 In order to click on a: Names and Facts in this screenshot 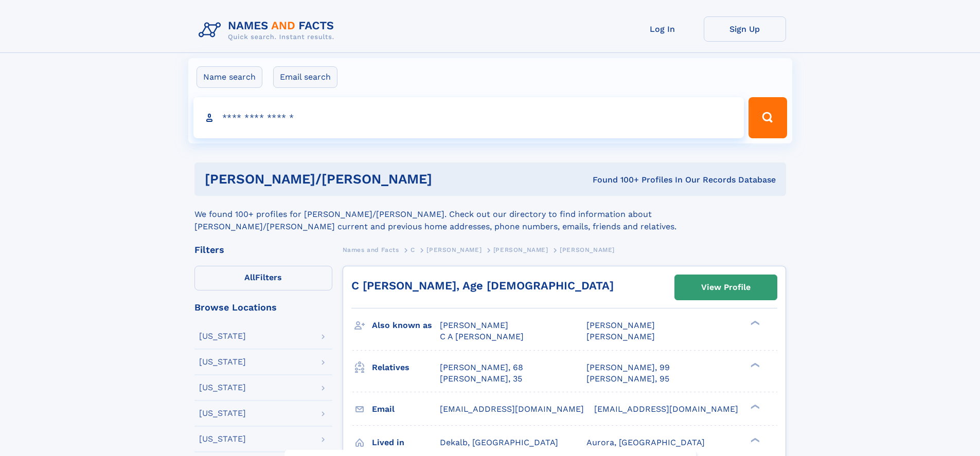, I will do `click(370, 249)`.